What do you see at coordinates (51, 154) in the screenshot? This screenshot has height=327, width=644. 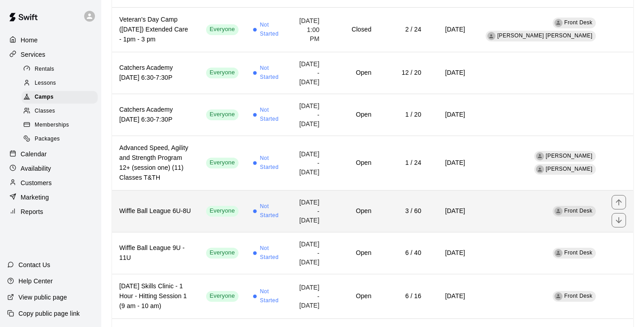 I see `a: Calendar` at bounding box center [51, 154].